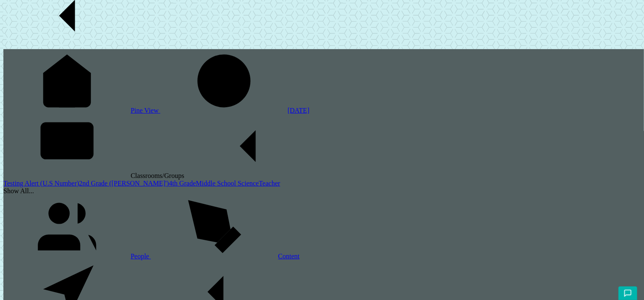 This screenshot has width=644, height=300. I want to click on div: Show All..., so click(324, 191).